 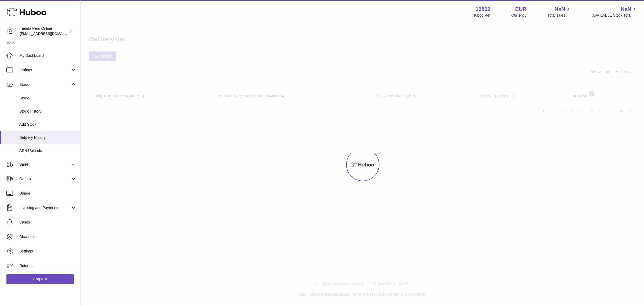 I want to click on a: NaN AVAILABLE Stock Total, so click(x=615, y=12).